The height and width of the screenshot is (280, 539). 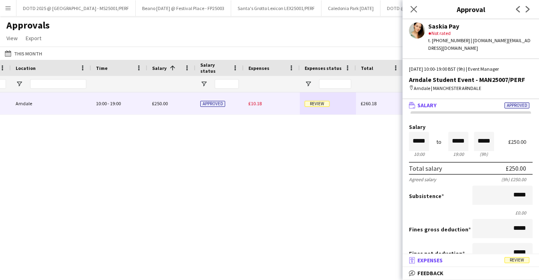 I want to click on span: Location, so click(x=26, y=68).